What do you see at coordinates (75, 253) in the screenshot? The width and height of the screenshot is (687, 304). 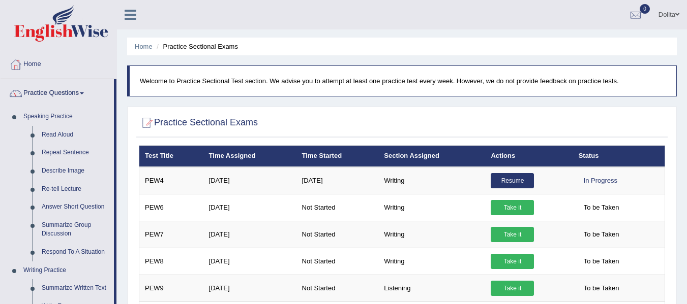 I see `a: Respond To A Situation` at bounding box center [75, 253].